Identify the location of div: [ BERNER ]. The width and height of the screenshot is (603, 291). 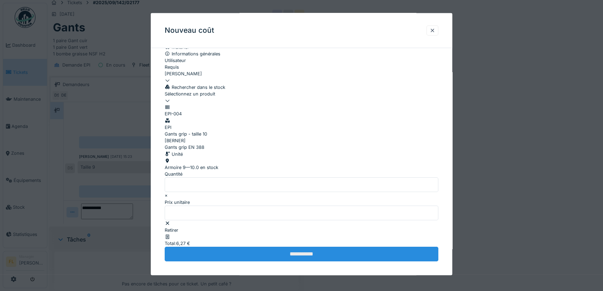
(302, 140).